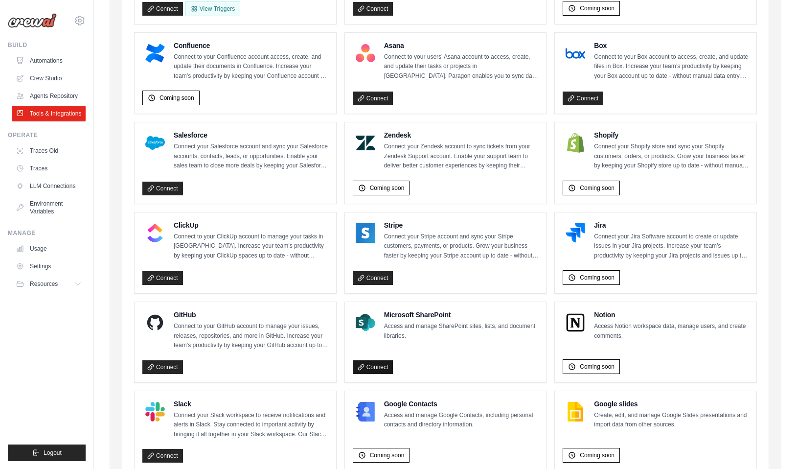 This screenshot has height=469, width=797. What do you see at coordinates (671, 135) in the screenshot?
I see `h4: Shopify` at bounding box center [671, 135].